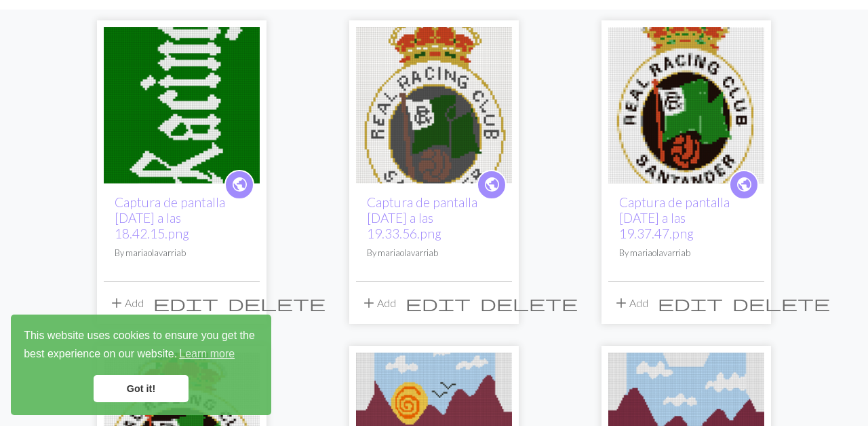  Describe the element at coordinates (434, 105) in the screenshot. I see `img: Captura de pantalla 2025-06-15 a las 19.33.56.png` at that location.